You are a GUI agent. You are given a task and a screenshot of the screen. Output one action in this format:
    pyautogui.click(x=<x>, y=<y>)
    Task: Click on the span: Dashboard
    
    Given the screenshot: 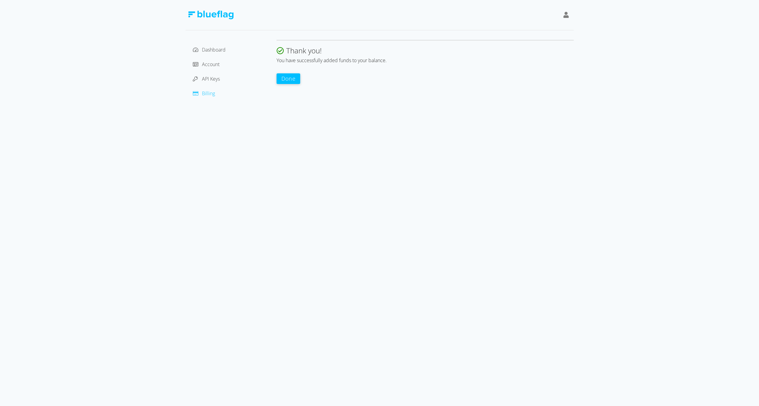 What is the action you would take?
    pyautogui.click(x=214, y=50)
    